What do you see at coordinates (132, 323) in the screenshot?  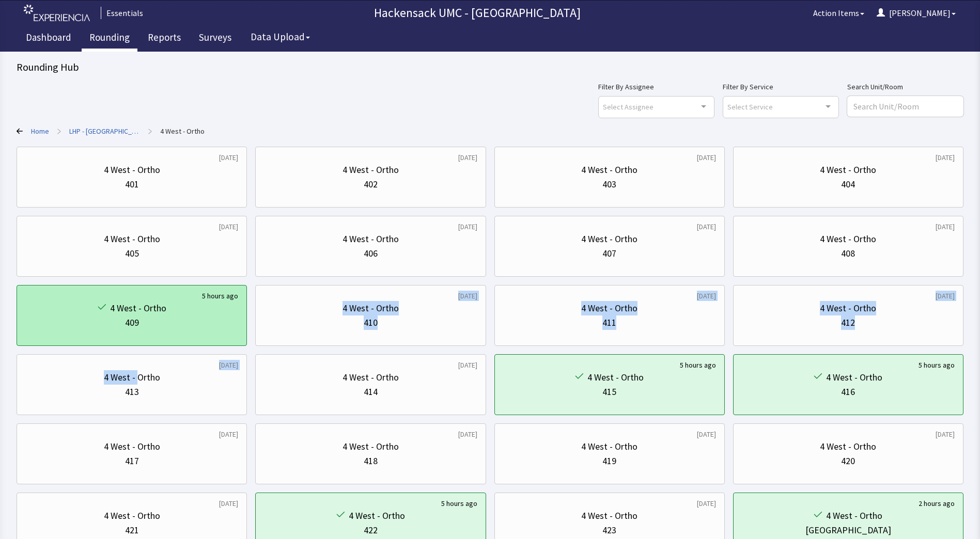 I see `div: 409` at bounding box center [132, 323].